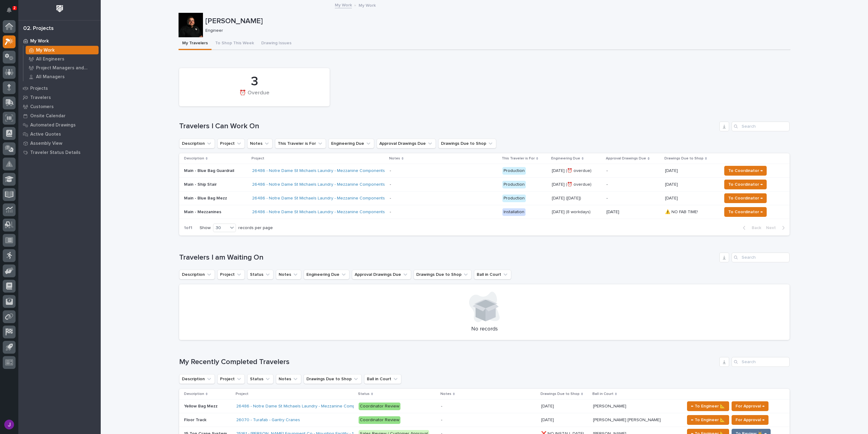 The height and width of the screenshot is (434, 868). I want to click on p: Drawings Due to Shop, so click(561, 394).